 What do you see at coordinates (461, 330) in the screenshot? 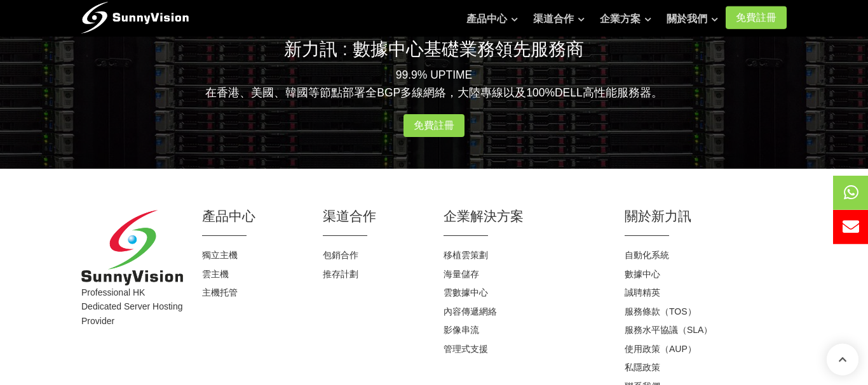
I see `a: 影像串流` at bounding box center [461, 330].